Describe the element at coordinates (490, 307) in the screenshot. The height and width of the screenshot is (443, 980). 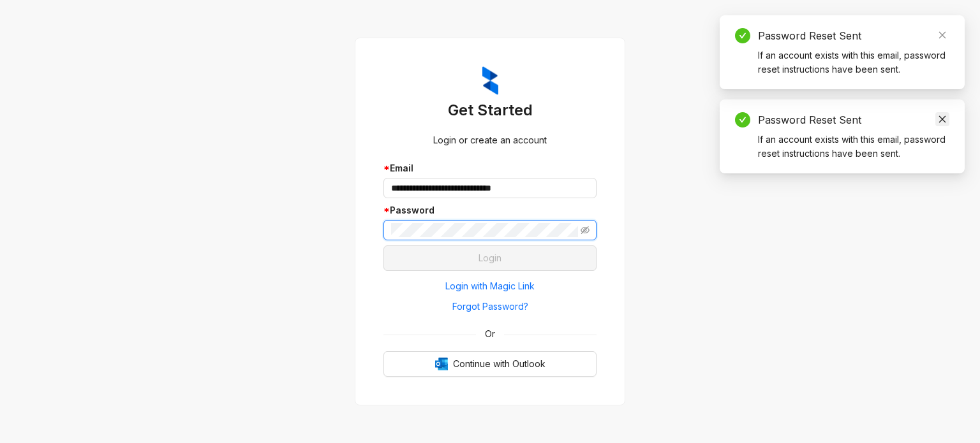
I see `span: Forgot Password?` at that location.